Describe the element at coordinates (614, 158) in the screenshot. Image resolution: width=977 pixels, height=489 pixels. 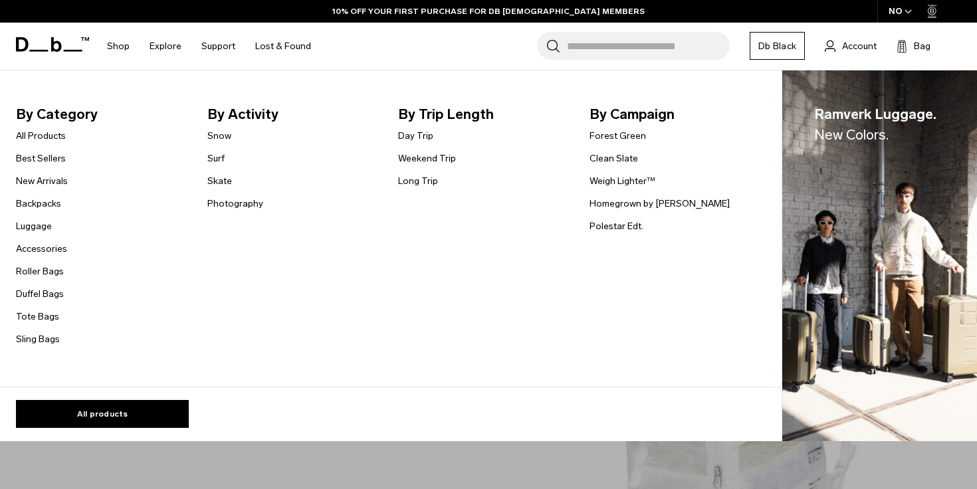
I see `a: Clean Slate` at that location.